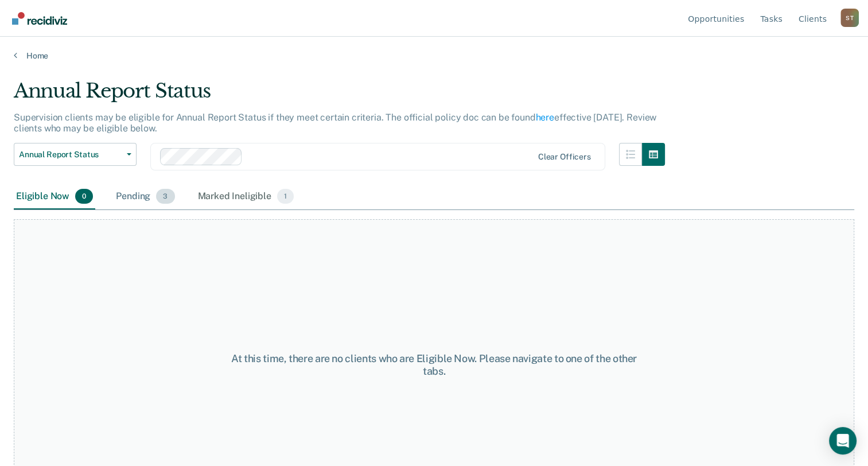 This screenshot has width=868, height=466. I want to click on span: 3, so click(165, 196).